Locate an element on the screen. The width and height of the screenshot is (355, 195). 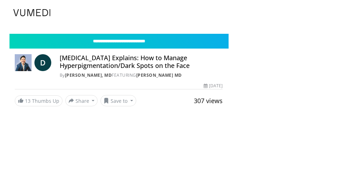
div: By FEATURING is located at coordinates (141, 75).